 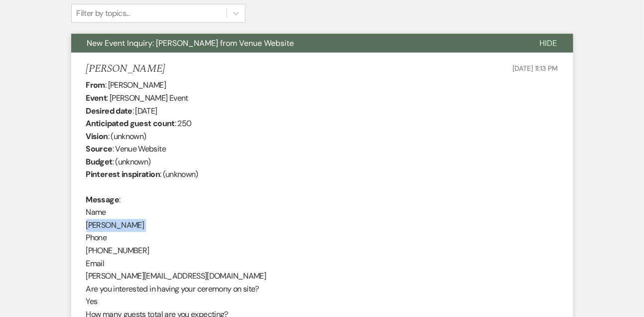 I want to click on b: Message, so click(x=103, y=200).